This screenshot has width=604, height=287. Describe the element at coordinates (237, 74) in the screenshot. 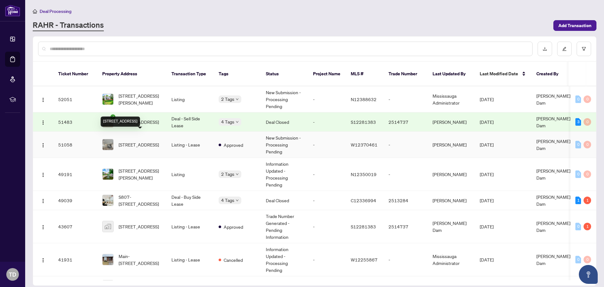

I see `th: Tags` at that location.